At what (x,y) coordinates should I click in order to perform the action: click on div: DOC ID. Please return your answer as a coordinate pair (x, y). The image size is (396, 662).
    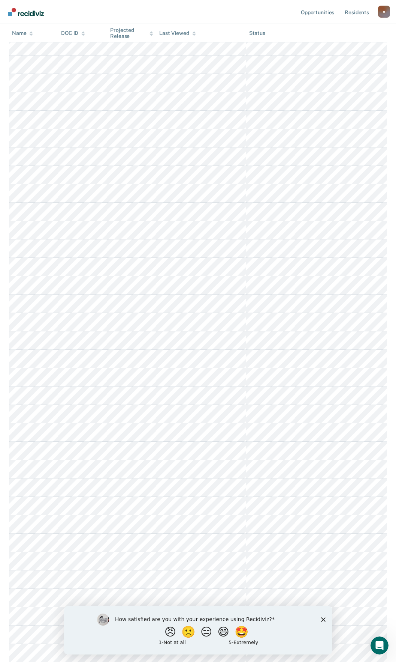
    Looking at the image, I should click on (73, 33).